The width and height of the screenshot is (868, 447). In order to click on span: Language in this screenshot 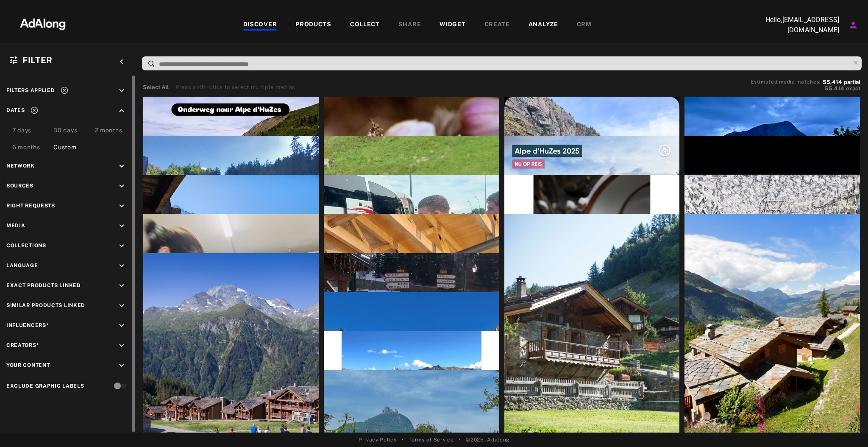, I will do `click(22, 265)`.